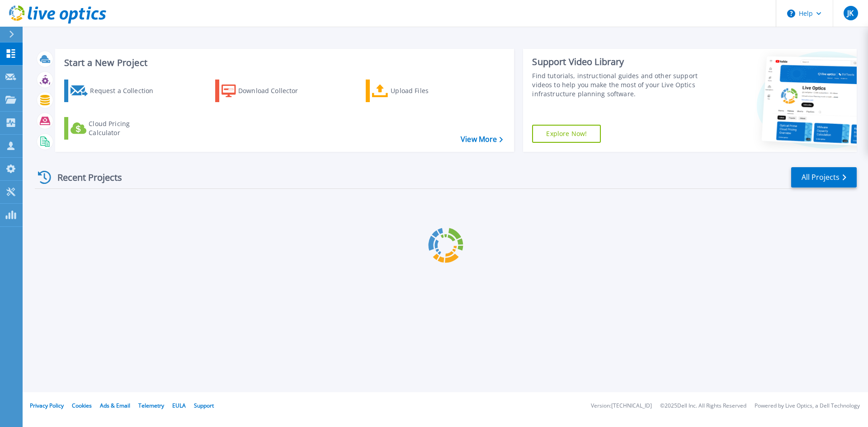 The image size is (868, 427). What do you see at coordinates (265, 91) in the screenshot?
I see `a: Download Collector` at bounding box center [265, 91].